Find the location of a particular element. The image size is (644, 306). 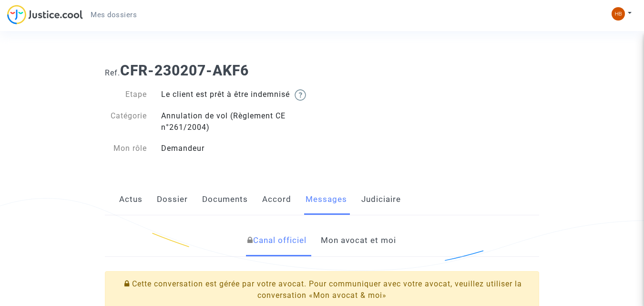

img: 00ed9a99d28c14031c24cbf863064447 is located at coordinates (619, 14).